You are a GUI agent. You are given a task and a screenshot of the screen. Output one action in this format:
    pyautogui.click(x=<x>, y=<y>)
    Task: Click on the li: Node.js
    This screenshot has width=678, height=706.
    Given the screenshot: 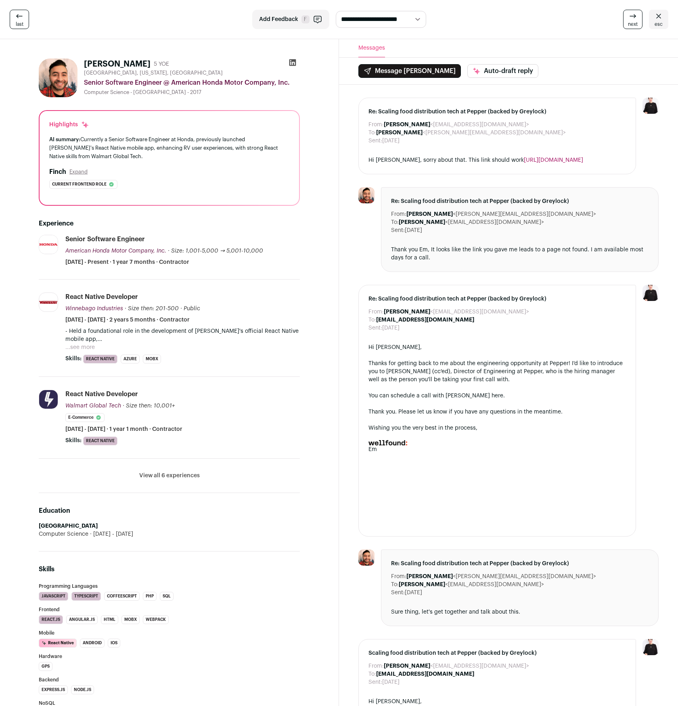 What is the action you would take?
    pyautogui.click(x=82, y=690)
    